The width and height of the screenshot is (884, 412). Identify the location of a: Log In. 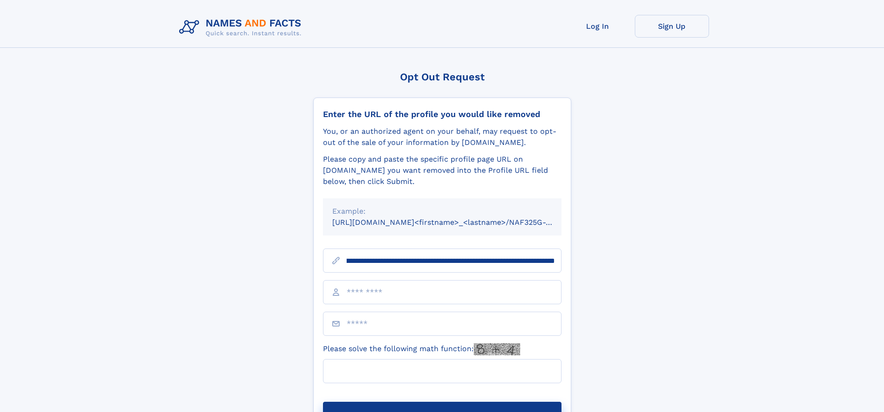
(598, 26).